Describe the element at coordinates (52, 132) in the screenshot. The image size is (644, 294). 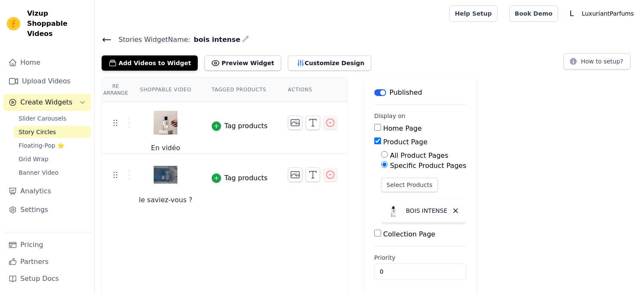
I see `a: Story Circles` at that location.